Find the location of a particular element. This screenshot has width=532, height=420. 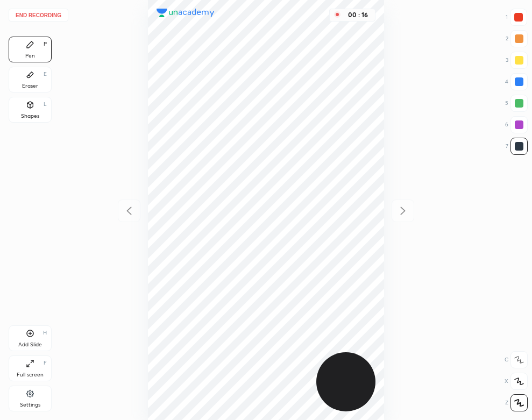

button: End recording is located at coordinates (38, 15).